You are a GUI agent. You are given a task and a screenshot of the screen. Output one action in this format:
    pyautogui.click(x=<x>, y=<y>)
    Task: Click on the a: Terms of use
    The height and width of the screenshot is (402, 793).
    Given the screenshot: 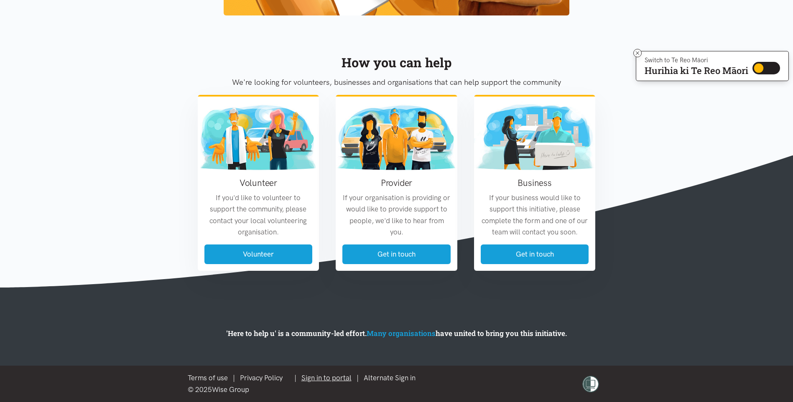 What is the action you would take?
    pyautogui.click(x=208, y=378)
    